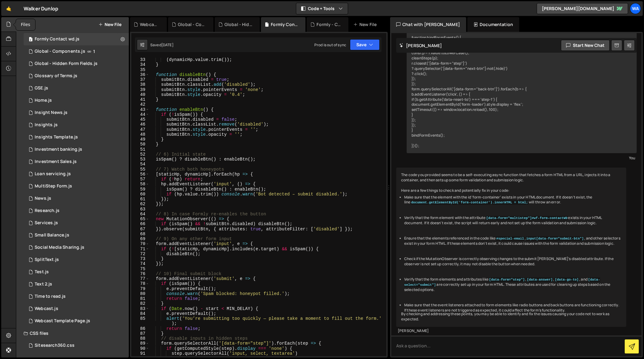 The image size is (644, 359). I want to click on button: Code + Tools, so click(322, 9).